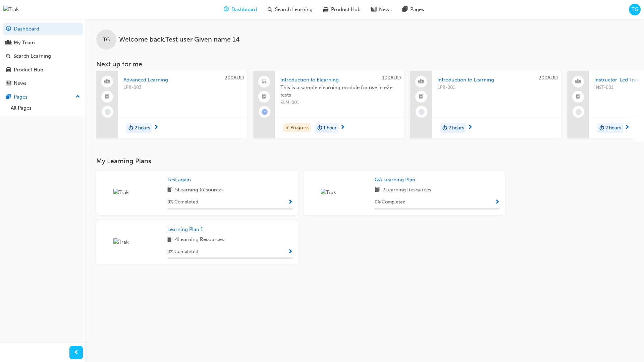  I want to click on a: pages-iconPages, so click(413, 9).